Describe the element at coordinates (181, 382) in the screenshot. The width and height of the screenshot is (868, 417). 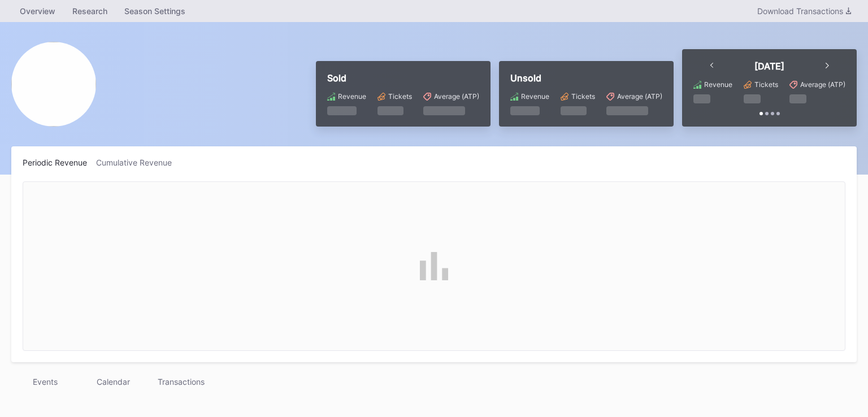
I see `div: Transactions` at that location.